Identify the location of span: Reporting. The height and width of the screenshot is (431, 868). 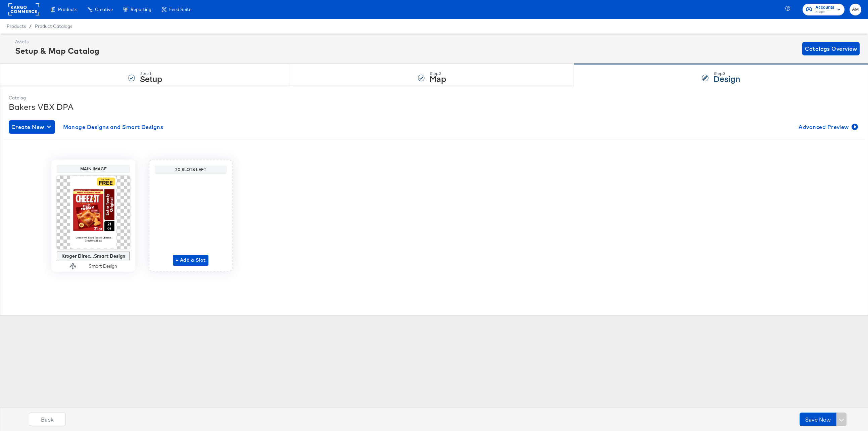
(141, 9).